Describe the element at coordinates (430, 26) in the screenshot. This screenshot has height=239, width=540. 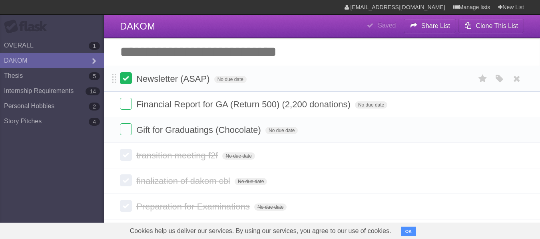
I see `button: Share List` at that location.